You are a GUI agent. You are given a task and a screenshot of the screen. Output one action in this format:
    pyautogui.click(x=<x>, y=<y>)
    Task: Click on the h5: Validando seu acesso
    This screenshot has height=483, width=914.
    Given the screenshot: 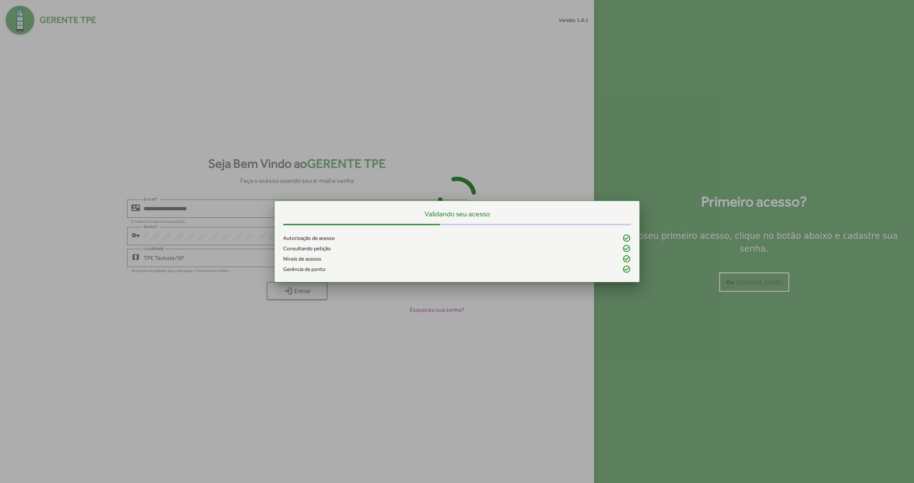 What is the action you would take?
    pyautogui.click(x=457, y=214)
    